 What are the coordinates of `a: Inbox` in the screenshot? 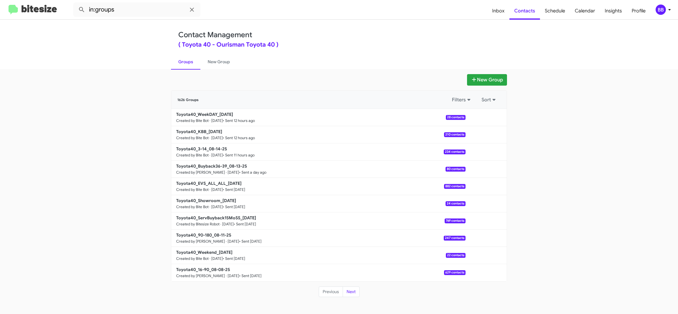 It's located at (498, 11).